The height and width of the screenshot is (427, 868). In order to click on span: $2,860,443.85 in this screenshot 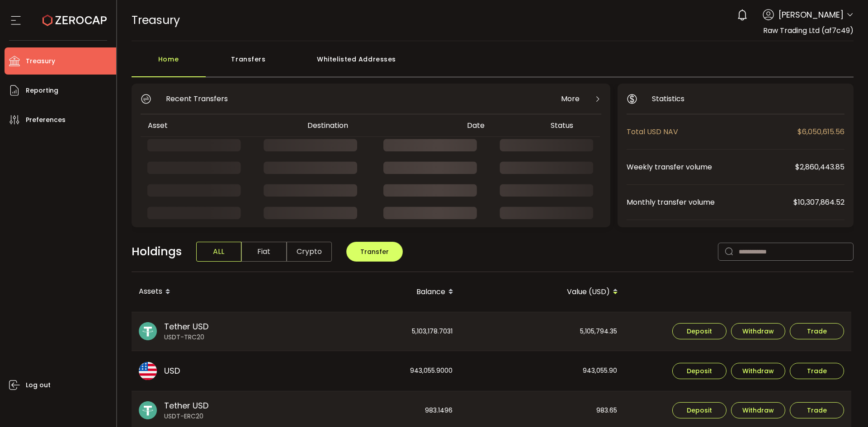, I will do `click(820, 167)`.